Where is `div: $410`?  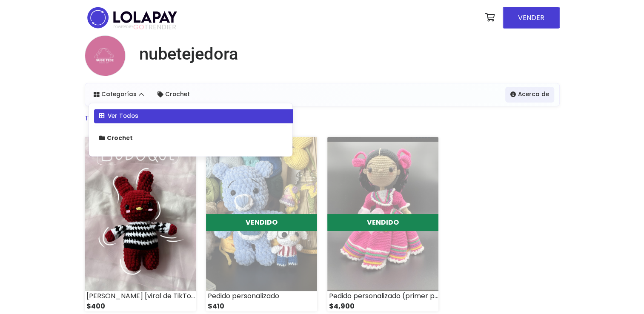
div: $410 is located at coordinates (262, 306).